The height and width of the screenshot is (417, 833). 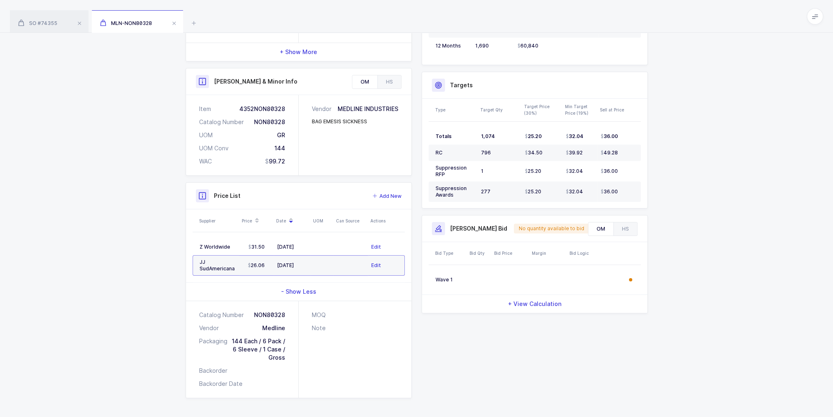 What do you see at coordinates (443, 136) in the screenshot?
I see `span: Totals` at bounding box center [443, 136].